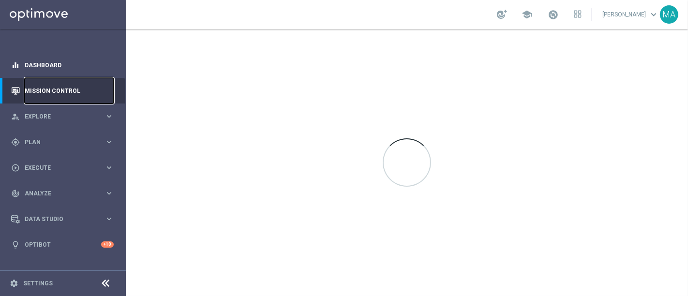 The width and height of the screenshot is (688, 296). What do you see at coordinates (654, 15) in the screenshot?
I see `span: keyboard_arrow_down` at bounding box center [654, 15].